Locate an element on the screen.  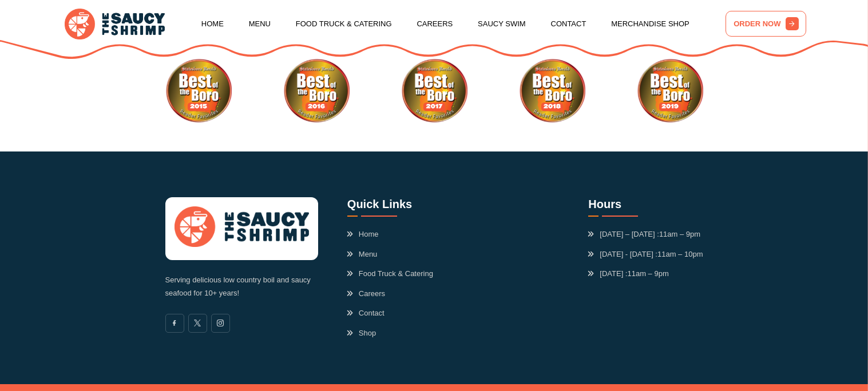
div: 3 / 10 is located at coordinates (316, 91).